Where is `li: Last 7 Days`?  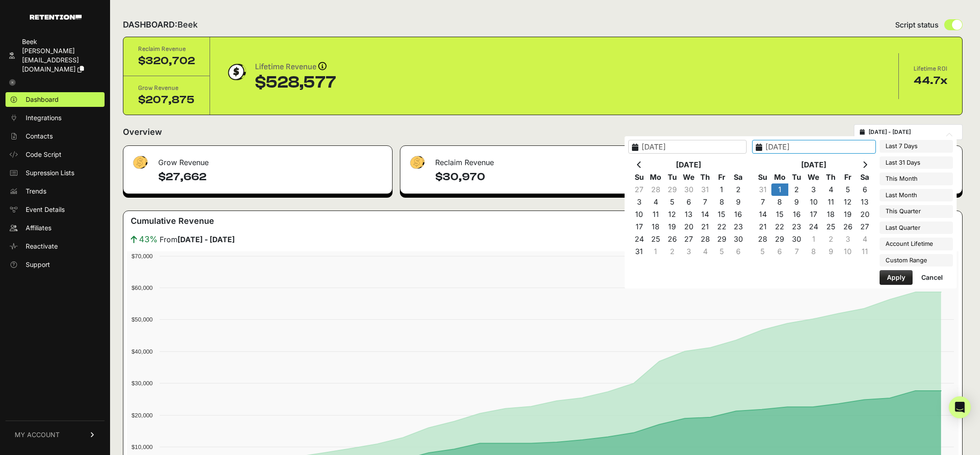
li: Last 7 Days is located at coordinates (916, 146).